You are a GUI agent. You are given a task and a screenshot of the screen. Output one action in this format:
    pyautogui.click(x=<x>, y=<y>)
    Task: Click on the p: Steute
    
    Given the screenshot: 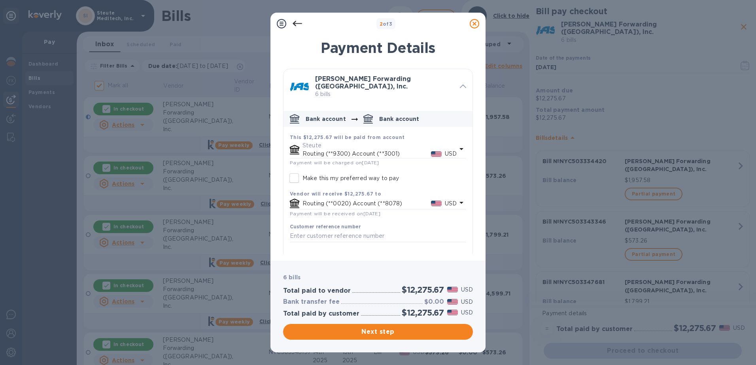 What is the action you would take?
    pyautogui.click(x=380, y=146)
    